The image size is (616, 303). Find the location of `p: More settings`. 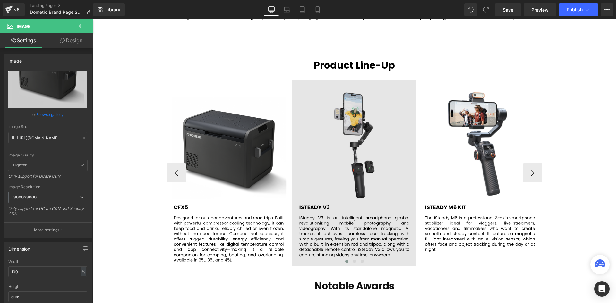

p: More settings is located at coordinates (47, 230).